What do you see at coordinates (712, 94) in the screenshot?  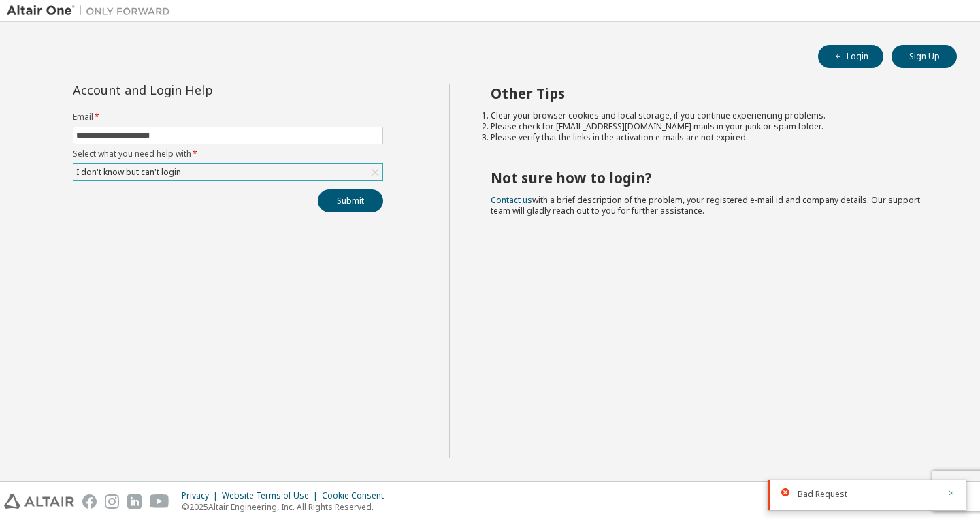 I see `h2: Other Tips` at bounding box center [712, 94].